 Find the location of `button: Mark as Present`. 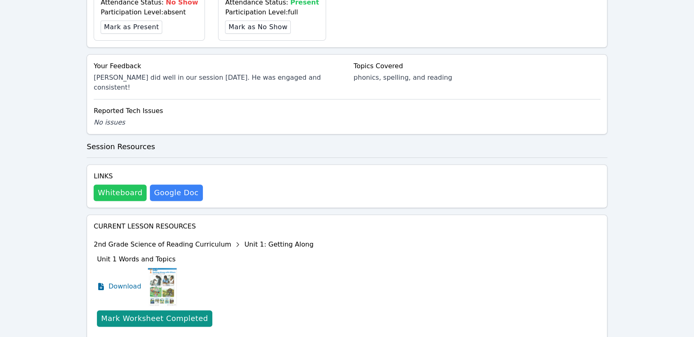

button: Mark as Present is located at coordinates (131, 27).